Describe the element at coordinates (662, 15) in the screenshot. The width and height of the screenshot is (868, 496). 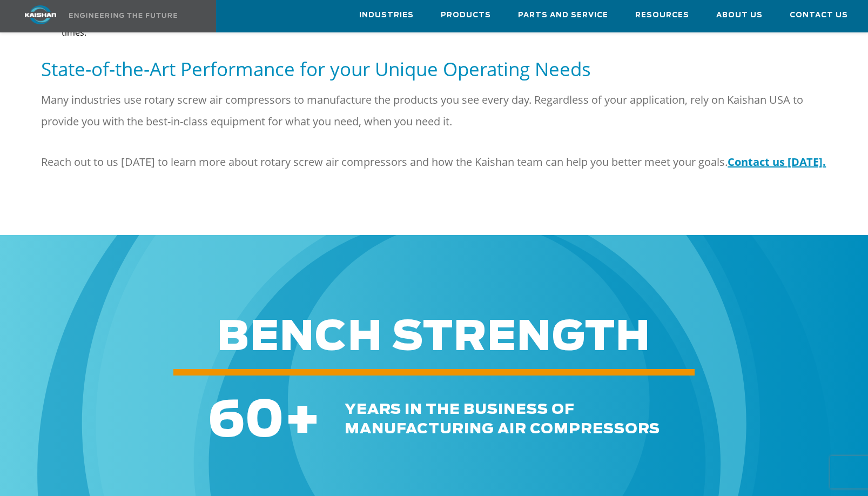
I see `a: Resources` at that location.